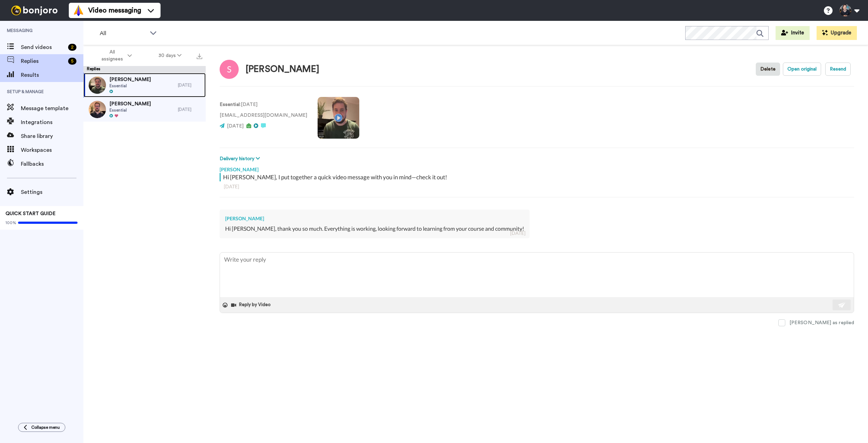 The height and width of the screenshot is (443, 868). Describe the element at coordinates (52, 122) in the screenshot. I see `span: Integrations` at that location.